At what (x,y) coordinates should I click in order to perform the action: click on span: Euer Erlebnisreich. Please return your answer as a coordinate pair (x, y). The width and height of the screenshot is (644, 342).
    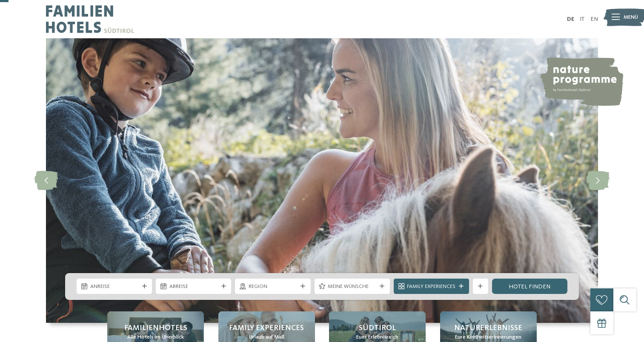
    Looking at the image, I should click on (377, 337).